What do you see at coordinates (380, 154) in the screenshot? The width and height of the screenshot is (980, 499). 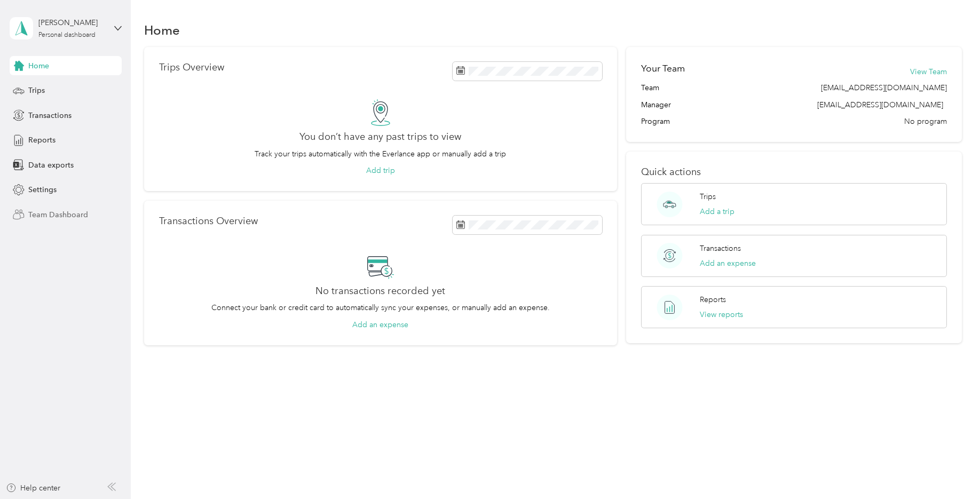 I see `p: Track your trips automatically with the Everlance app or manually add a trip` at bounding box center [380, 154].